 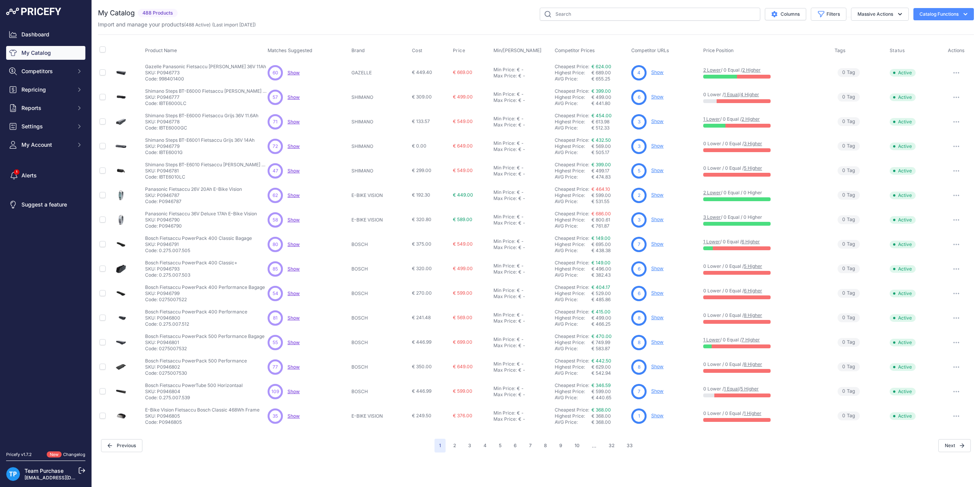 I want to click on button: Go to page 33, so click(x=630, y=446).